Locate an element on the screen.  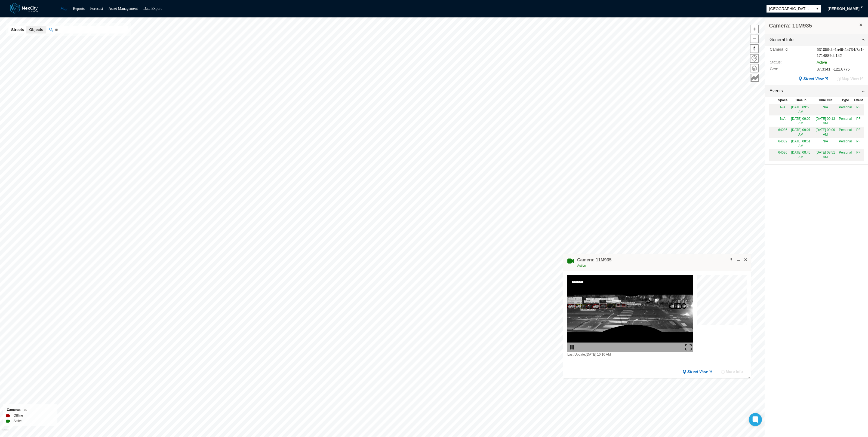
td: 64032 is located at coordinates (782, 144).